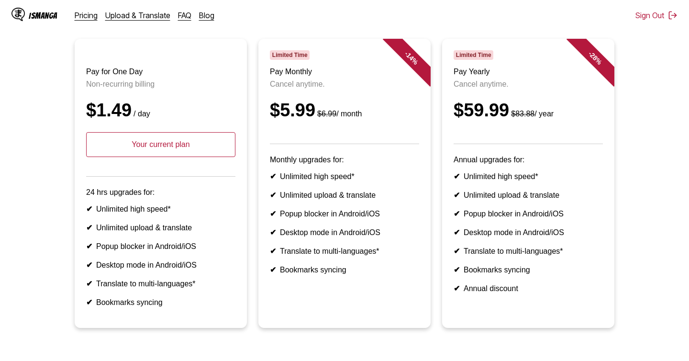 This screenshot has width=689, height=361. Describe the element at coordinates (161, 192) in the screenshot. I see `p: 24 hrs upgrades for:` at that location.